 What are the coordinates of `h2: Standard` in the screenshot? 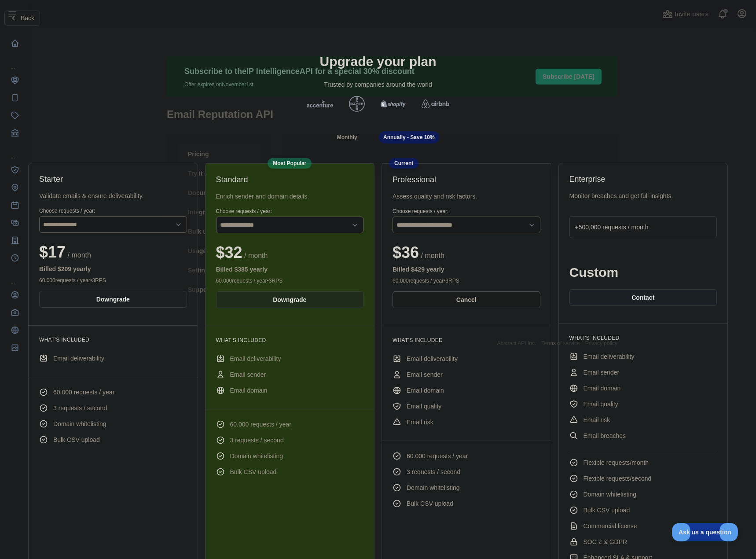 It's located at (290, 179).